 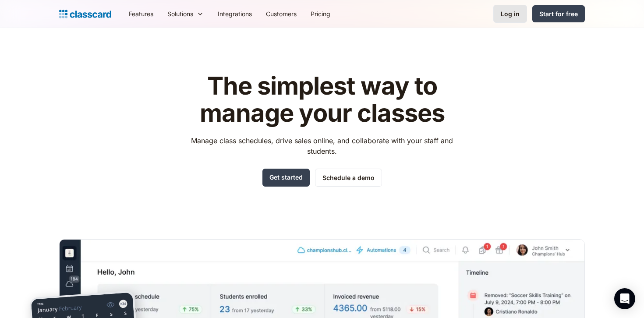 I want to click on a: Schedule a demo, so click(x=348, y=177).